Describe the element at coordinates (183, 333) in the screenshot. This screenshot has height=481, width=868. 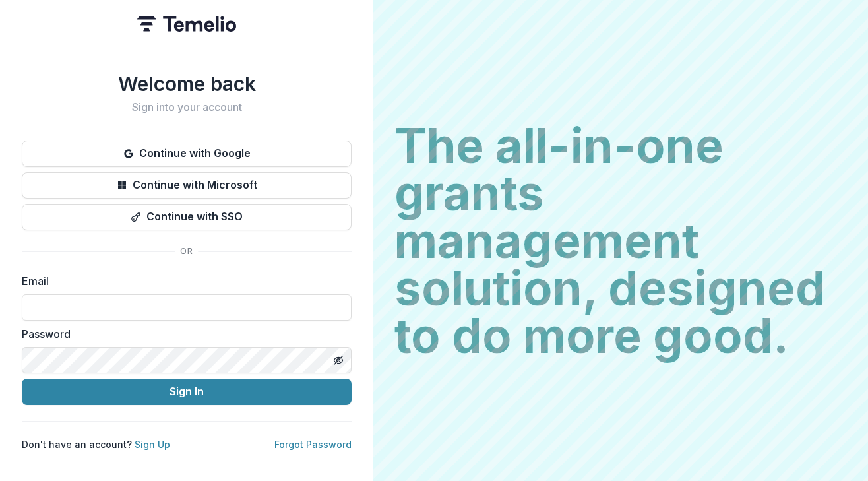
I see `label: Password` at that location.